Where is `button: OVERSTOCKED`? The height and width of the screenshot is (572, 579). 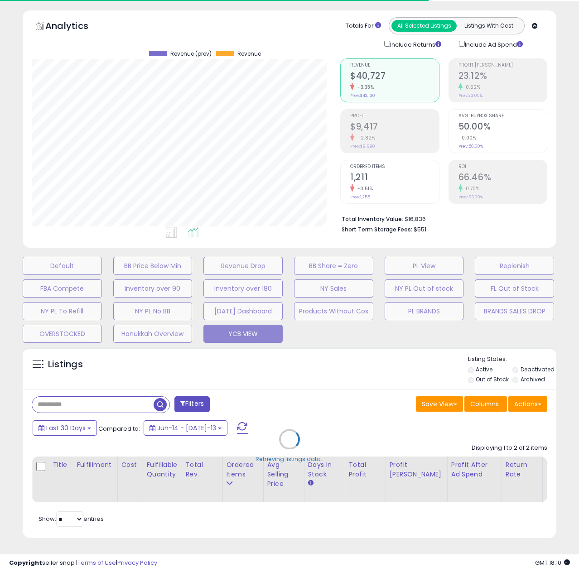
button: OVERSTOCKED is located at coordinates (62, 334).